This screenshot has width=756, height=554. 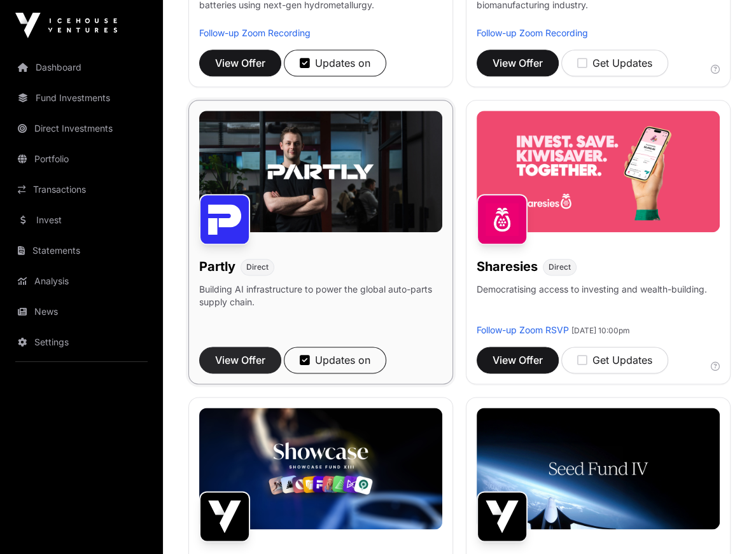 I want to click on a: Analysis, so click(x=82, y=281).